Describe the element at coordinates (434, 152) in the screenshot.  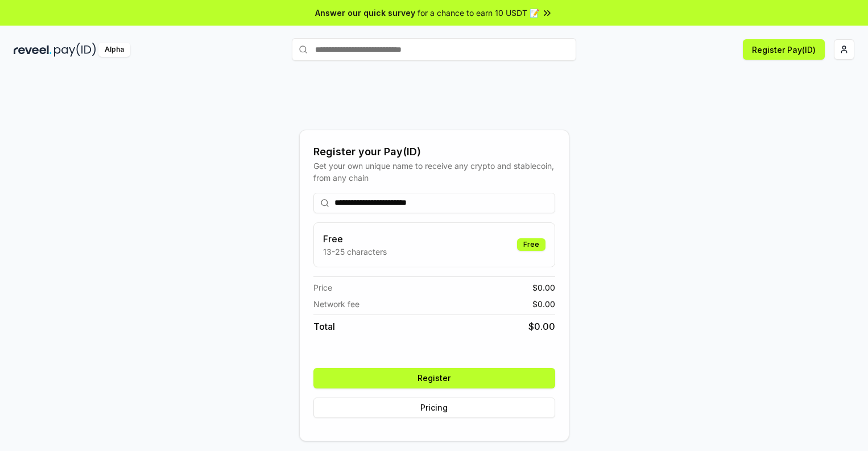
I see `div: Register your Pay(ID)` at that location.